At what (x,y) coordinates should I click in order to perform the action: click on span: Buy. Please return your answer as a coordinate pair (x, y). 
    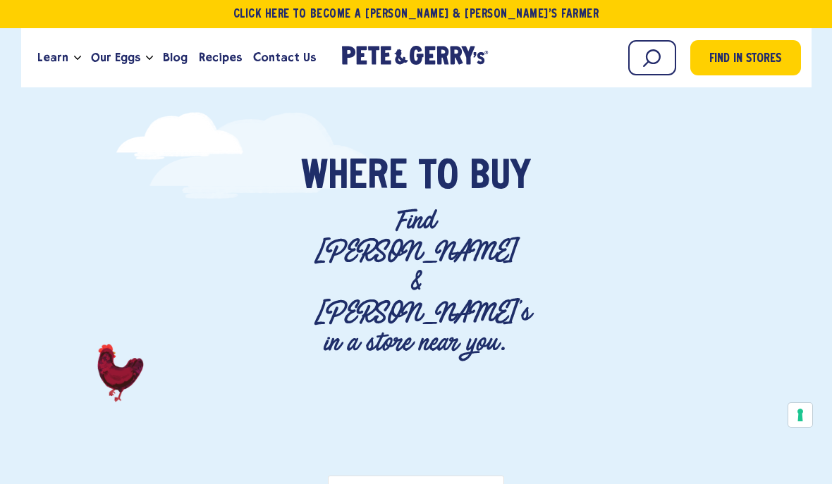
    Looking at the image, I should click on (500, 178).